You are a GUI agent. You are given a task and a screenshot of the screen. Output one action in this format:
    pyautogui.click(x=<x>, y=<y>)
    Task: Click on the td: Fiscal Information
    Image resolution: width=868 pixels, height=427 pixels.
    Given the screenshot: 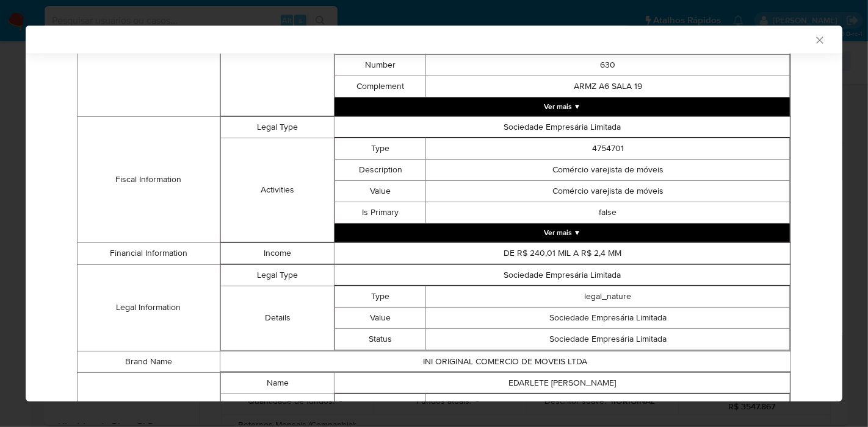 What is the action you would take?
    pyautogui.click(x=149, y=179)
    